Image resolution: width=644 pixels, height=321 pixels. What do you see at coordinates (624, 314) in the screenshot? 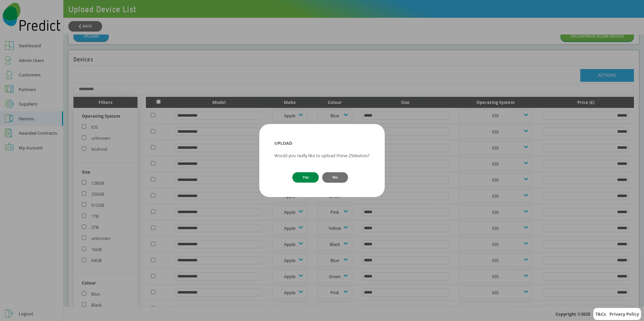
I see `a: Privacy Policy` at bounding box center [624, 314].